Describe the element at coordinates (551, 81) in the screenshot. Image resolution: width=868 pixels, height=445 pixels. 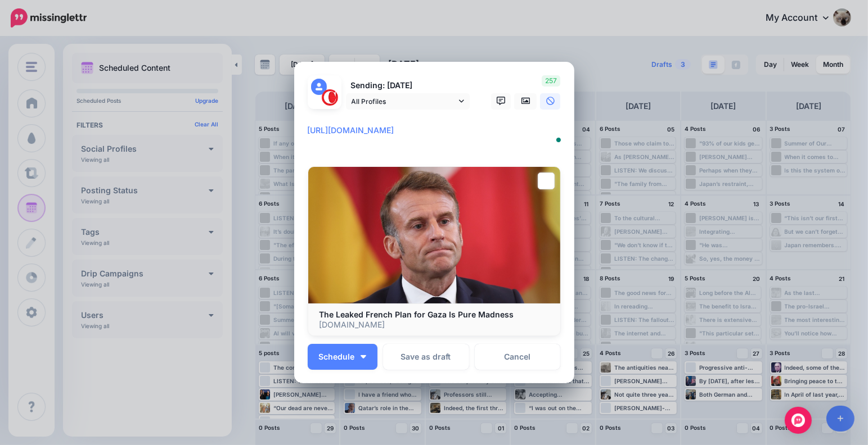
I see `span: 257` at that location.